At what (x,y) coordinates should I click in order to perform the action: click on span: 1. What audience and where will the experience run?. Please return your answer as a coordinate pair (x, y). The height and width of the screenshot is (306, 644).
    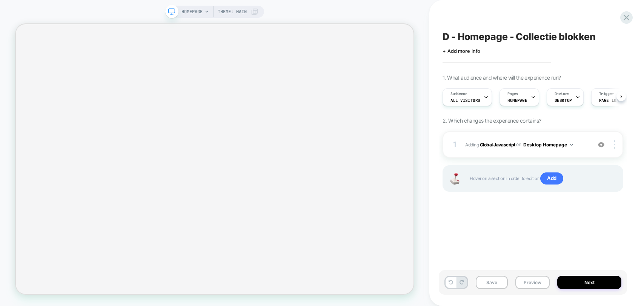
    Looking at the image, I should click on (501, 77).